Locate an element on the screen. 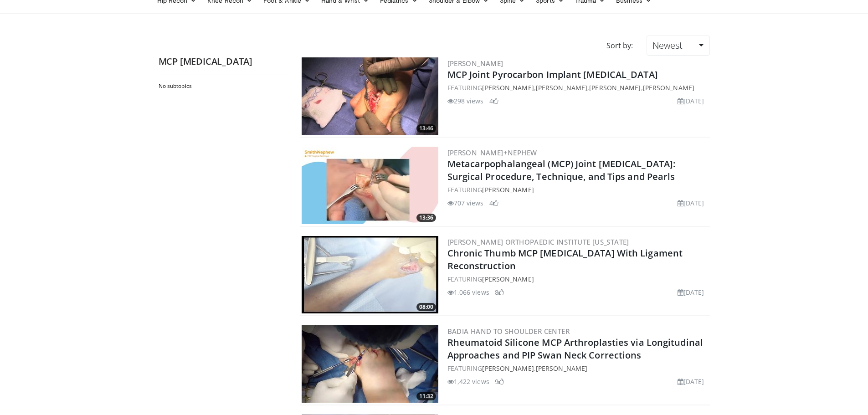 Image resolution: width=868 pixels, height=415 pixels. span: 08:00 is located at coordinates (426, 307).